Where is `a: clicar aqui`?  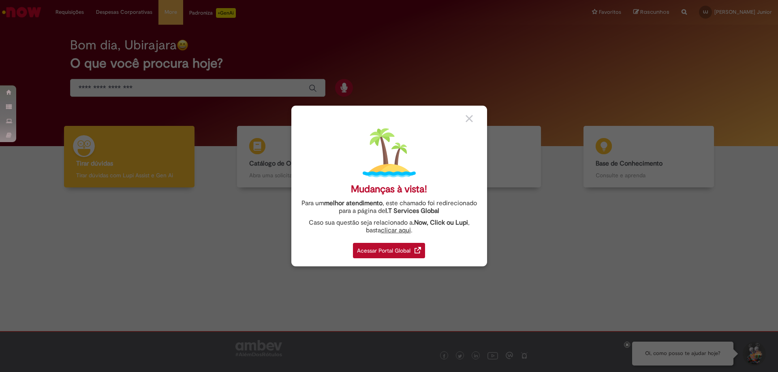 a: clicar aqui is located at coordinates (396, 228).